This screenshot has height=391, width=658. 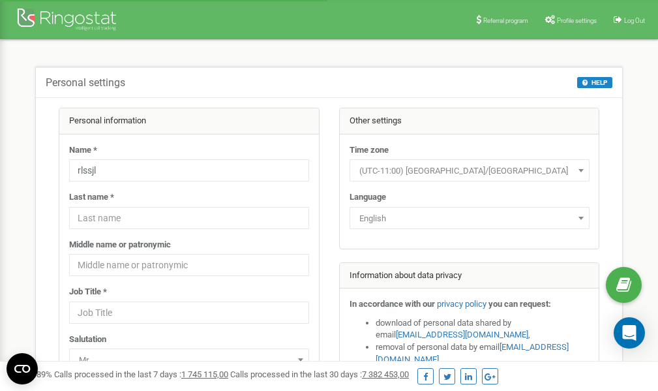 I want to click on span: Log Out, so click(x=635, y=20).